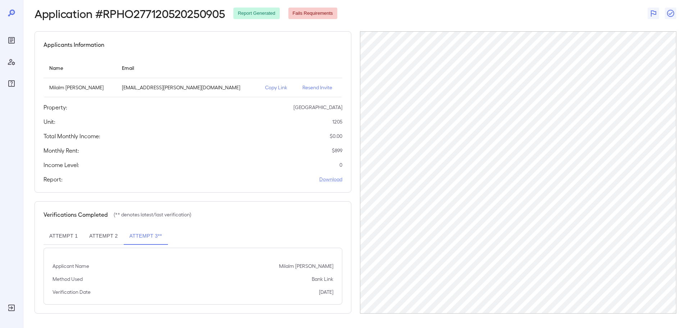 This screenshot has height=328, width=685. Describe the element at coordinates (193, 77) in the screenshot. I see `table: simple table` at that location.